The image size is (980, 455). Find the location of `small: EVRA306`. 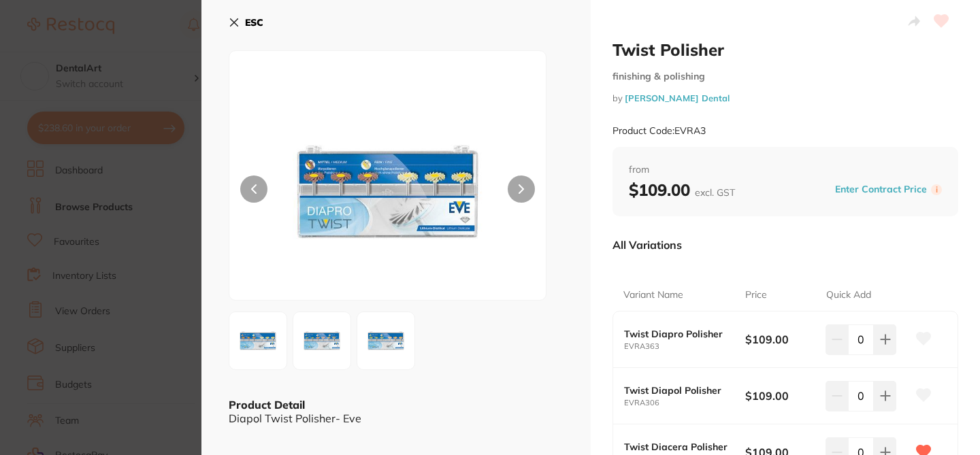

small: EVRA306 is located at coordinates (684, 403).